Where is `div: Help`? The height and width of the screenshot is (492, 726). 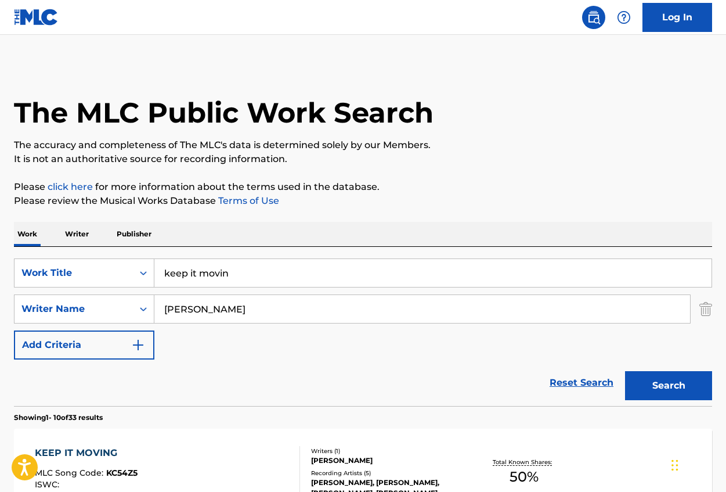
div: Help is located at coordinates (624, 17).